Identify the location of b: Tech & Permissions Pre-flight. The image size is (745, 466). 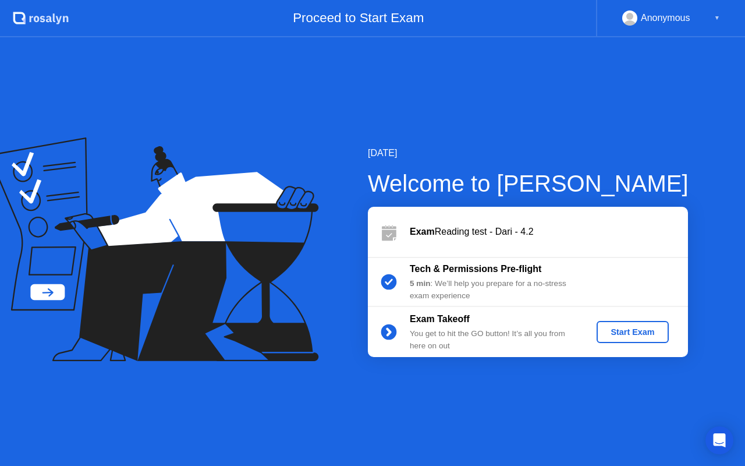
(476, 268).